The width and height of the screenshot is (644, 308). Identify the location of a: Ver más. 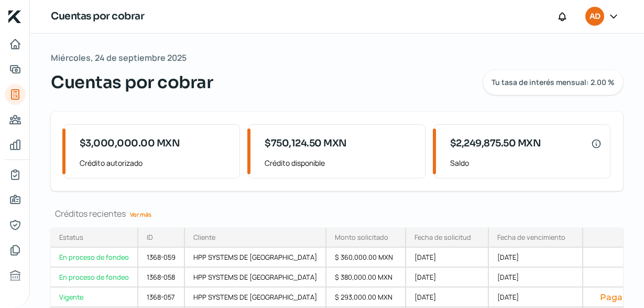
(140, 214).